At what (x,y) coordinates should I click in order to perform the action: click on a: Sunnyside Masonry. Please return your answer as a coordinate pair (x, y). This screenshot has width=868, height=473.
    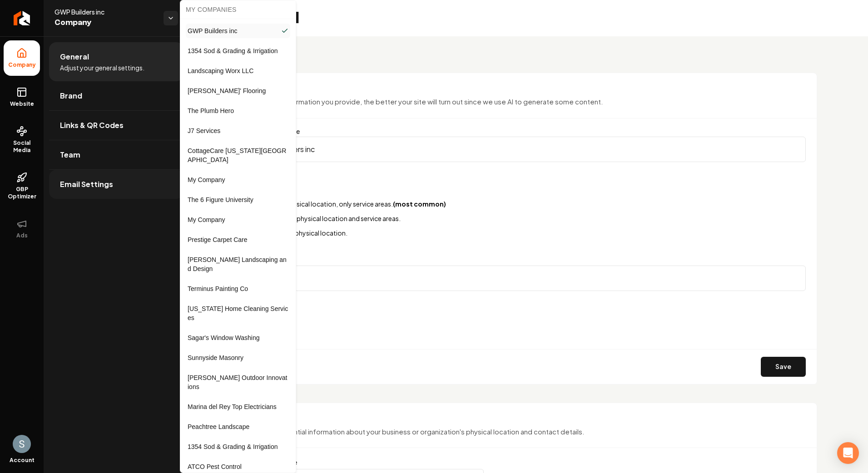
    Looking at the image, I should click on (238, 358).